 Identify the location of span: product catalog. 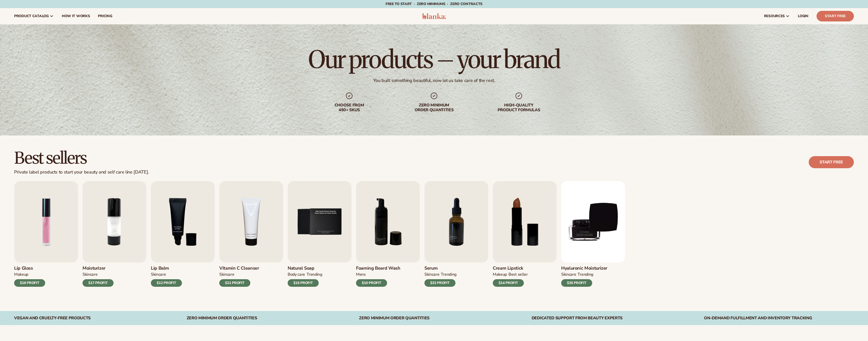
(31, 16).